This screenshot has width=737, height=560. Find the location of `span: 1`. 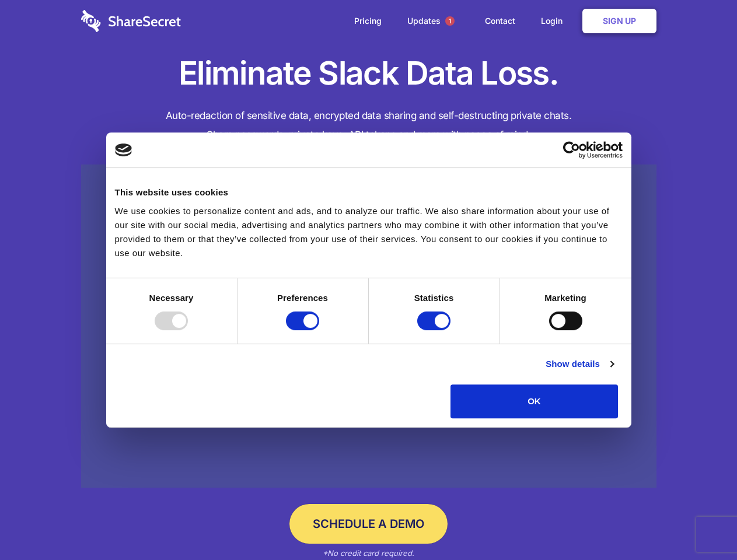

span: 1 is located at coordinates (450, 21).